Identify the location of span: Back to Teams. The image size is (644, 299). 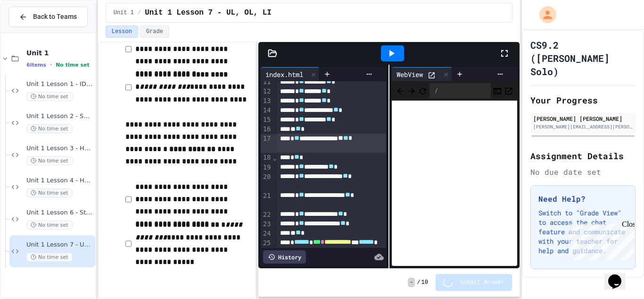
(55, 17).